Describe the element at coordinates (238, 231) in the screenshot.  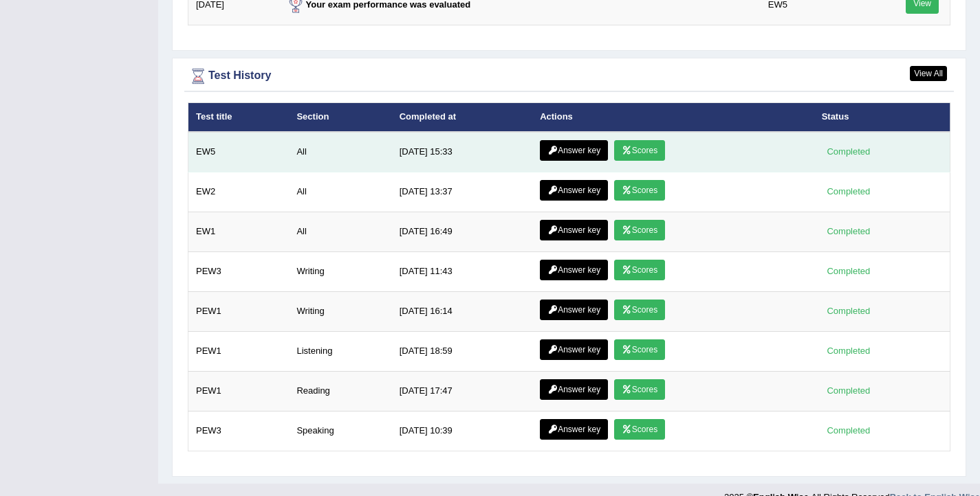
I see `td: EW1` at that location.